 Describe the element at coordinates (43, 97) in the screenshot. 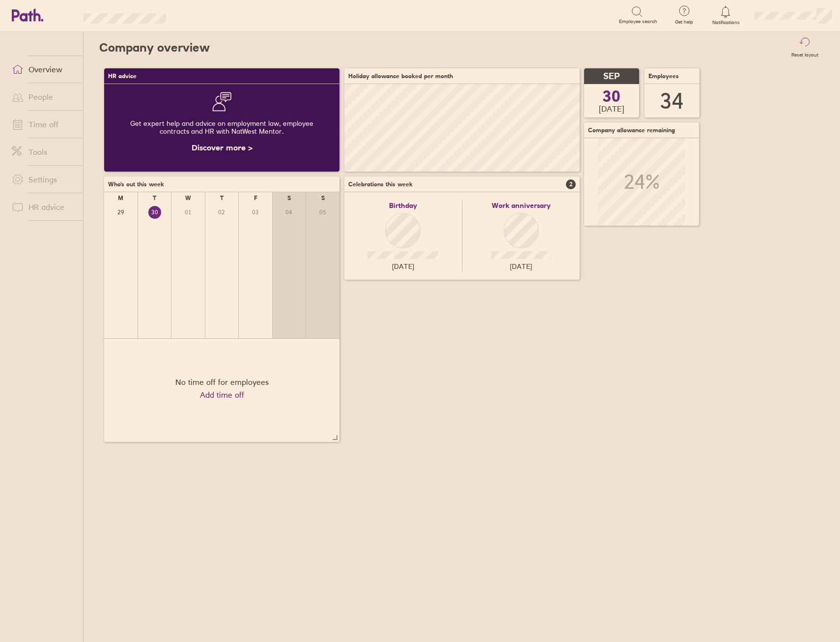

I see `a: People` at that location.